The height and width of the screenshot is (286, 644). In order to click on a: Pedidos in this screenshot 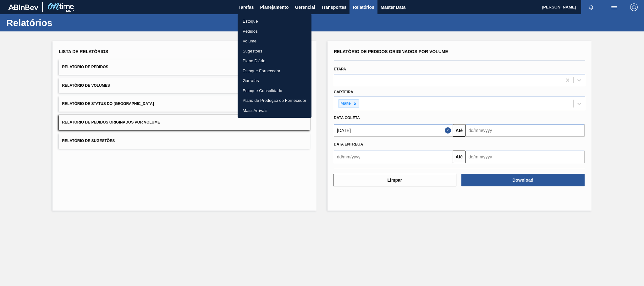, I will do `click(275, 31)`.